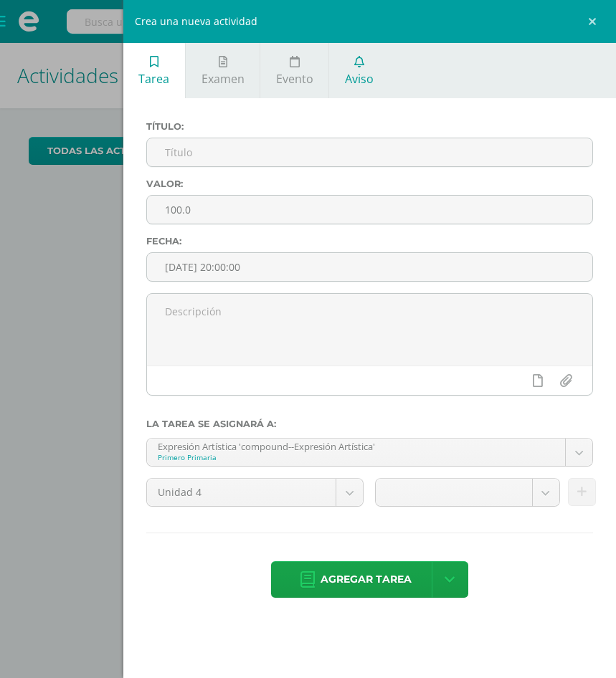 Image resolution: width=616 pixels, height=678 pixels. I want to click on label: Título:, so click(370, 126).